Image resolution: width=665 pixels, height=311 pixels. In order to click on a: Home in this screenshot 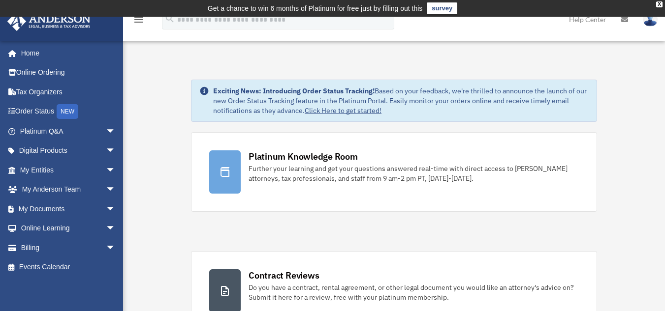, I will do `click(66, 53)`.